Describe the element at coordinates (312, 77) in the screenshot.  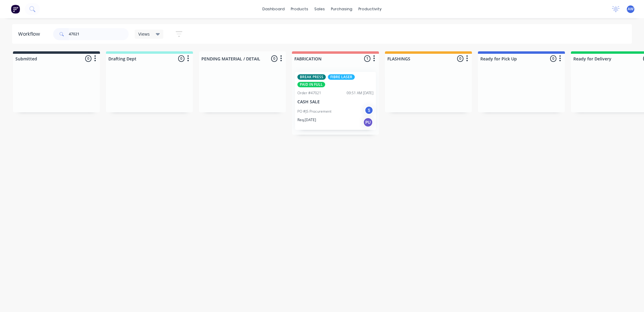
I see `div: BREAK PRESS` at that location.